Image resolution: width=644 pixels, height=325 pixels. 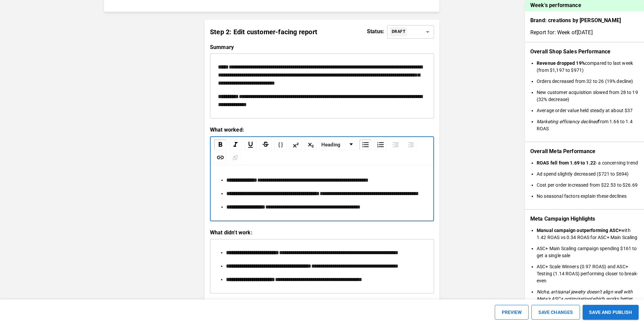 I want to click on li: - a concerning trend, so click(x=587, y=162).